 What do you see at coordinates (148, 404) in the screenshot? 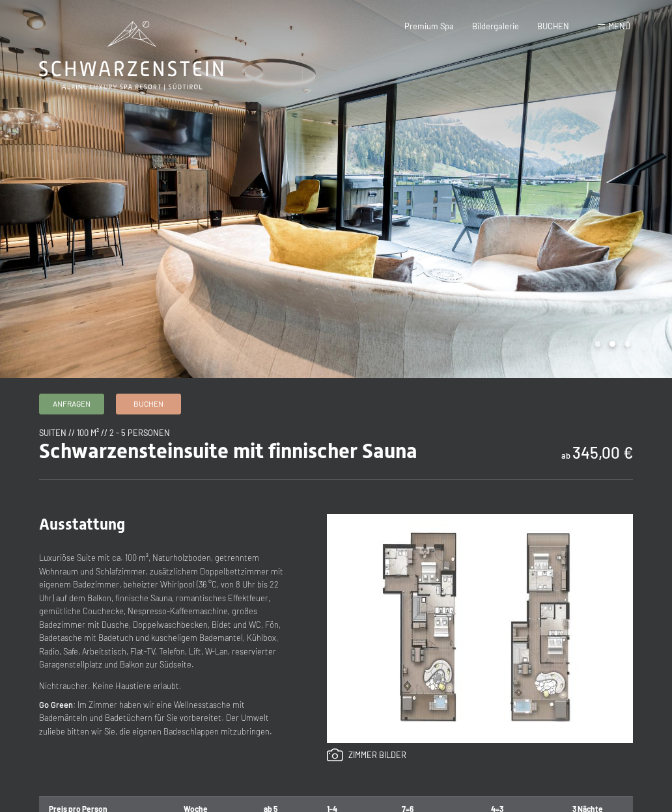
I see `span: Buchen` at bounding box center [148, 404].